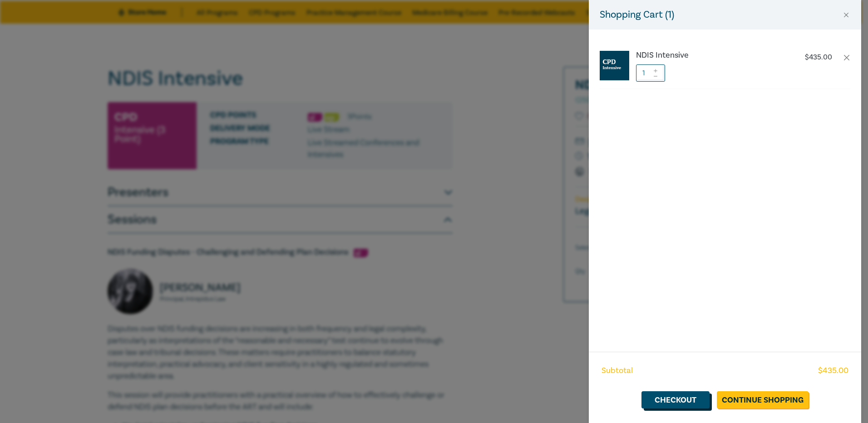 This screenshot has width=868, height=423. I want to click on input: 1, so click(651, 73).